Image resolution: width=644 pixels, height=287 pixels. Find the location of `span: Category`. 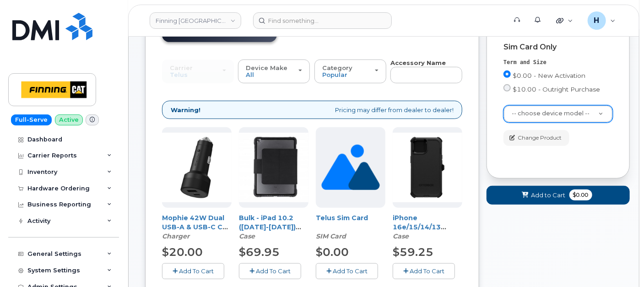

span: Category is located at coordinates (338, 68).